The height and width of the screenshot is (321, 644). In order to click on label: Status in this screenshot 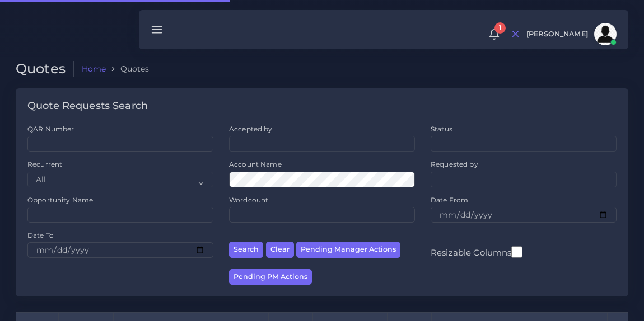, I will do `click(441, 129)`.